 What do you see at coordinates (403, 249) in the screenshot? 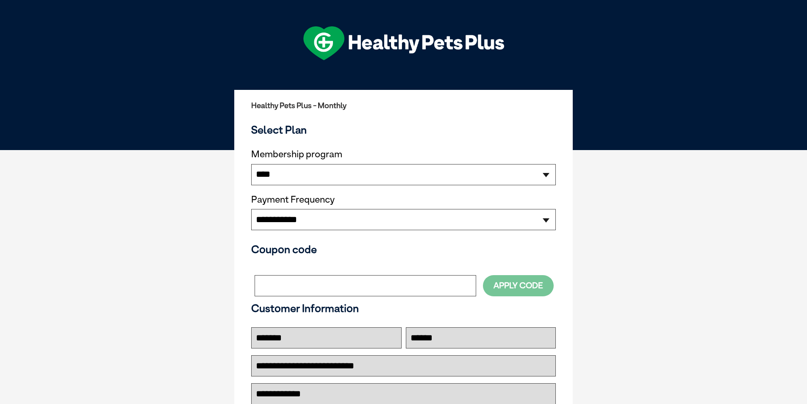
I see `h3: Coupon code` at bounding box center [403, 249].